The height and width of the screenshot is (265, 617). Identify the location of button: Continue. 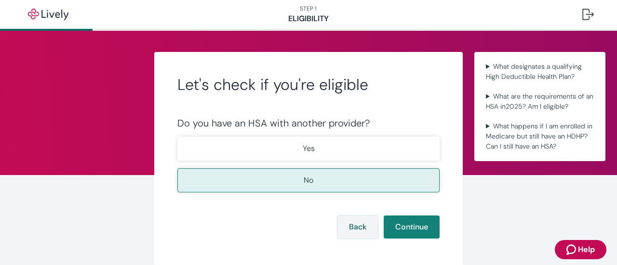
(411, 227).